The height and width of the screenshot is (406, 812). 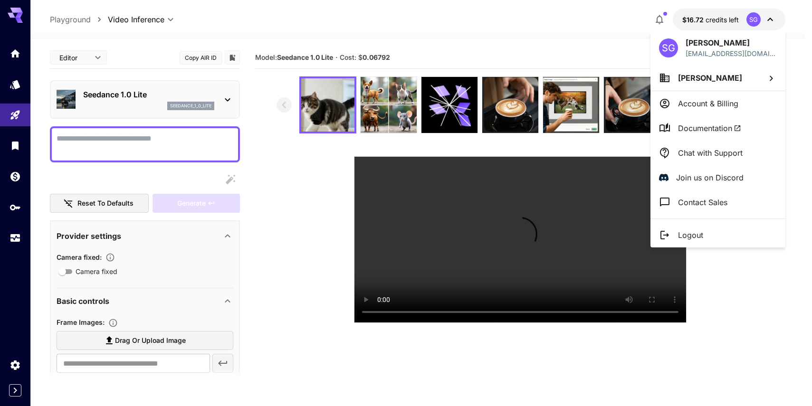 I want to click on div: saketguptaabc@gmail.com, so click(x=731, y=53).